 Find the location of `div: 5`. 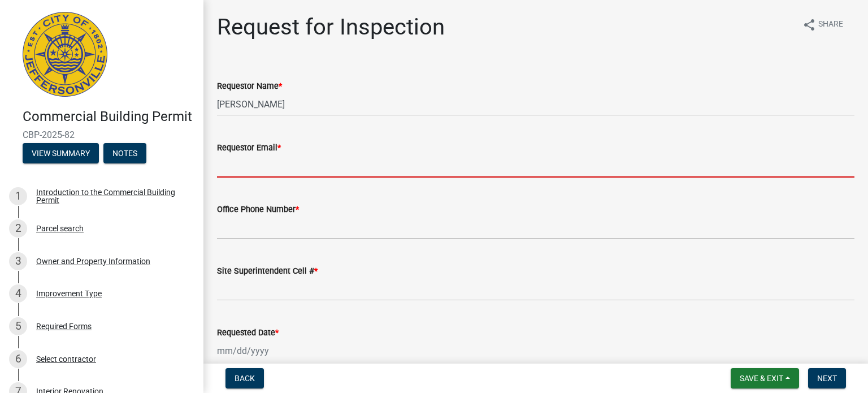

div: 5 is located at coordinates (18, 326).